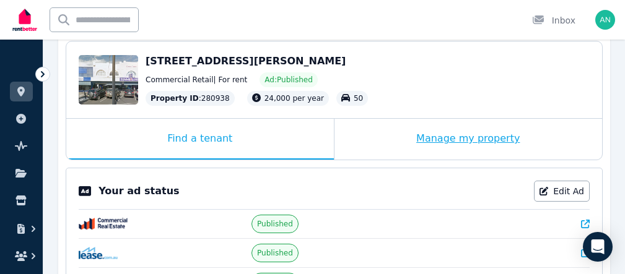 The height and width of the screenshot is (274, 625). Describe the element at coordinates (175, 98) in the screenshot. I see `span: Property ID` at that location.